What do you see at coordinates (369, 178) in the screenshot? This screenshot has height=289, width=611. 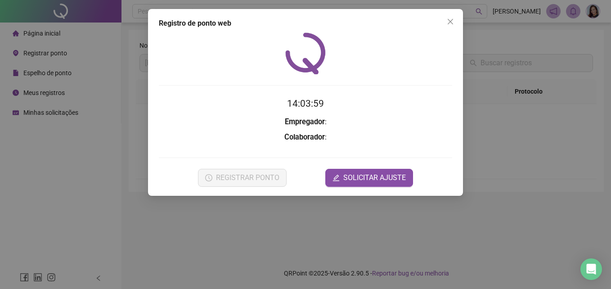 I see `button: editSOLICITAR AJUSTE` at bounding box center [369, 178].